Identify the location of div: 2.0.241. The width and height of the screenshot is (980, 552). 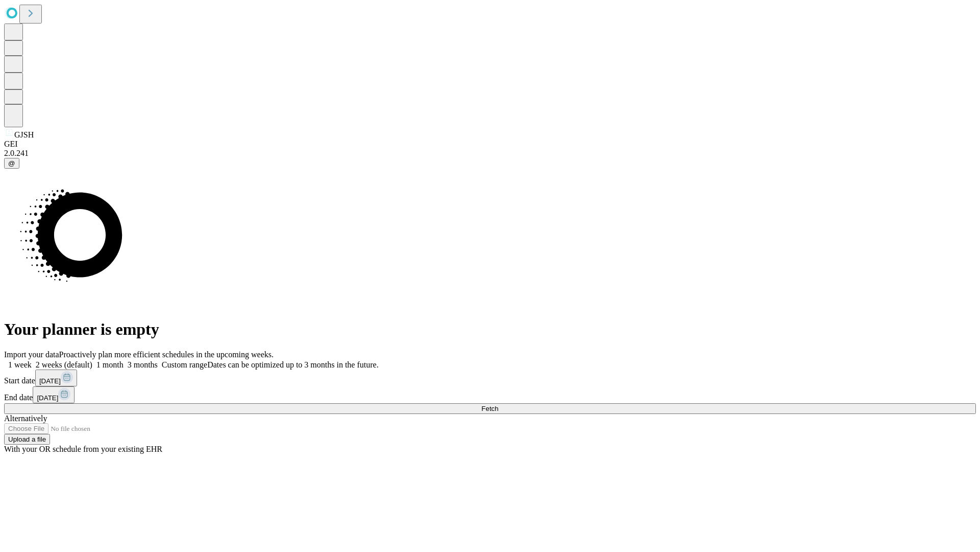
(490, 153).